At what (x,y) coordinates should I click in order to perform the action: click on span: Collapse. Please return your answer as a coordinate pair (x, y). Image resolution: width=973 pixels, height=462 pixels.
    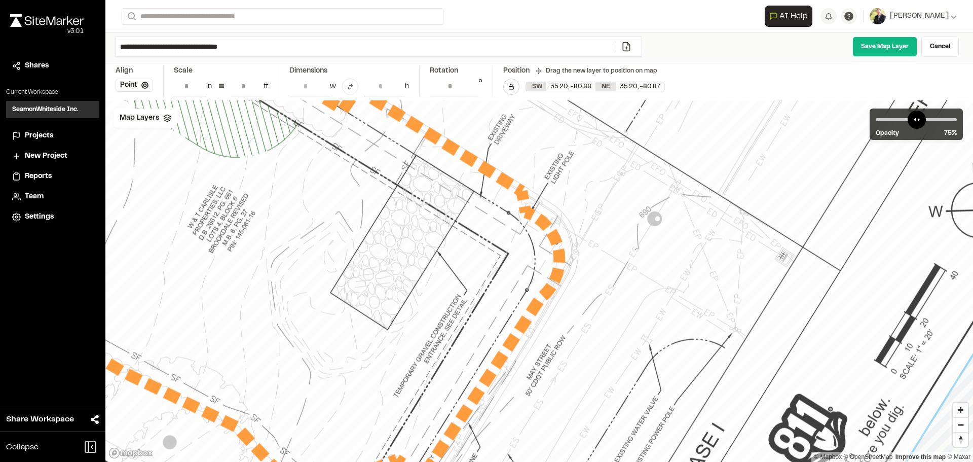
    Looking at the image, I should click on (22, 447).